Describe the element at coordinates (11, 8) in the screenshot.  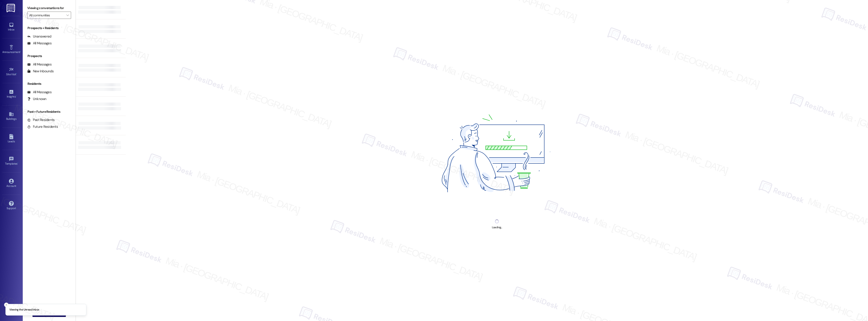
I see `img: ResiDesk Logo` at that location.